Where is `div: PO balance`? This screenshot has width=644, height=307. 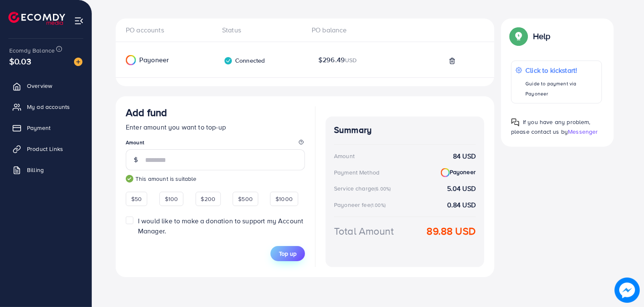 div: PO balance is located at coordinates (350, 30).